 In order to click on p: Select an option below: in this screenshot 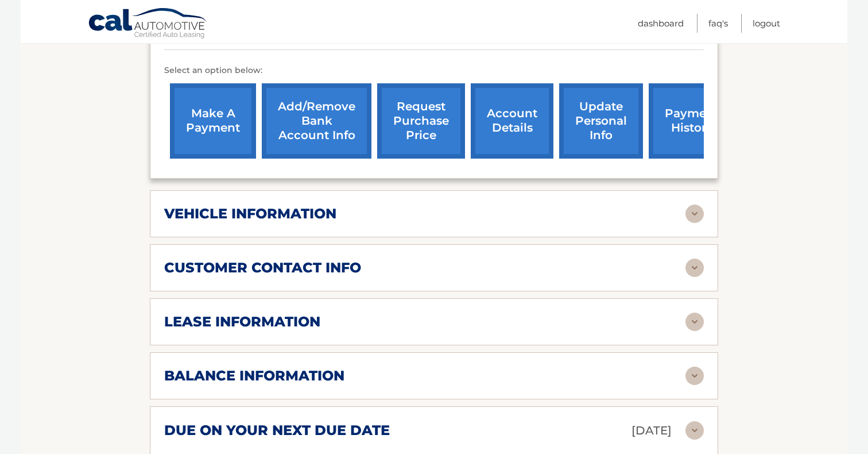, I will do `click(434, 71)`.